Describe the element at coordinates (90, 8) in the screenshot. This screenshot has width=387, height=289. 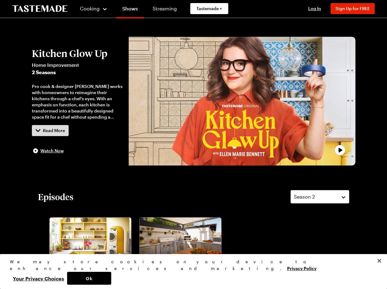
I see `span: Cooking` at that location.